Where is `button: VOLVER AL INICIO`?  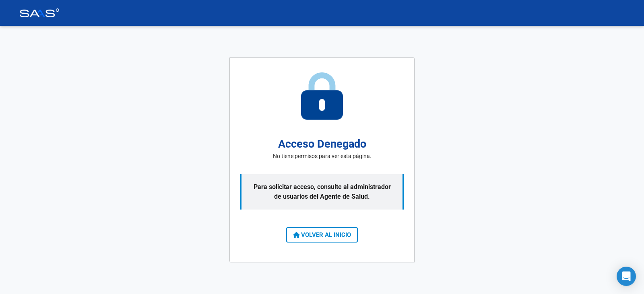 button: VOLVER AL INICIO is located at coordinates (322, 235).